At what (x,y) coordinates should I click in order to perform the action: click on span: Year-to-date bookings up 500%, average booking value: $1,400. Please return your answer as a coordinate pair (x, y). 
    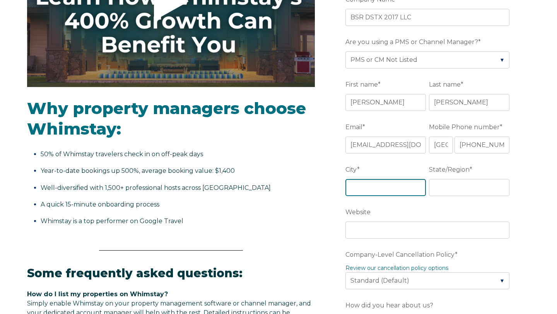
    Looking at the image, I should click on (138, 171).